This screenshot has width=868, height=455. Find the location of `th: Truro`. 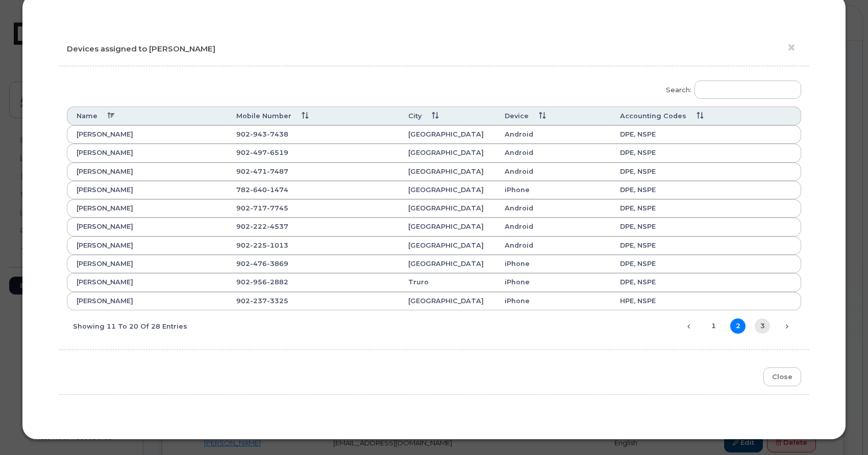

th: Truro is located at coordinates (447, 282).